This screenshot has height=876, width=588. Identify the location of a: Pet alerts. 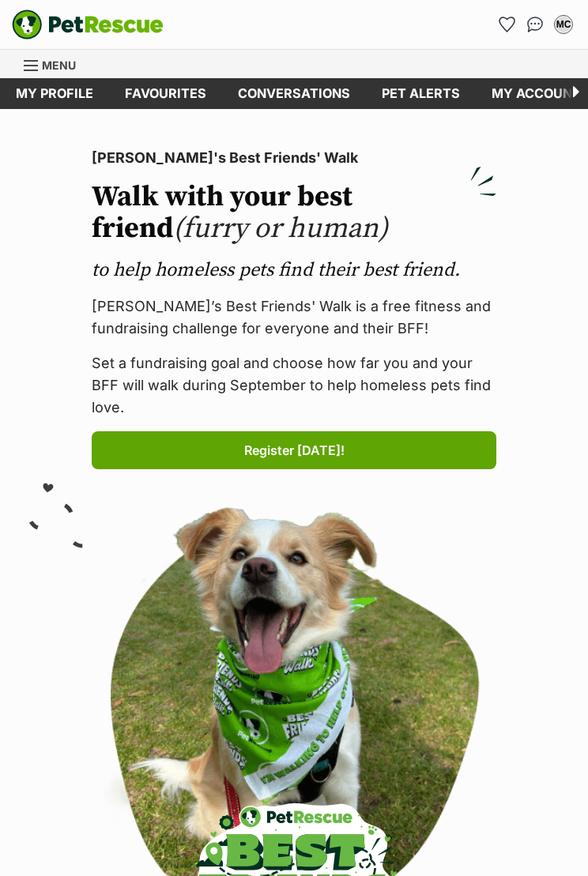
(420, 93).